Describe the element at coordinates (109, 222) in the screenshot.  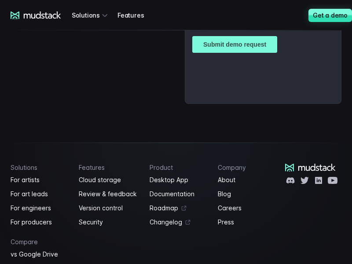
I see `a: Security` at that location.